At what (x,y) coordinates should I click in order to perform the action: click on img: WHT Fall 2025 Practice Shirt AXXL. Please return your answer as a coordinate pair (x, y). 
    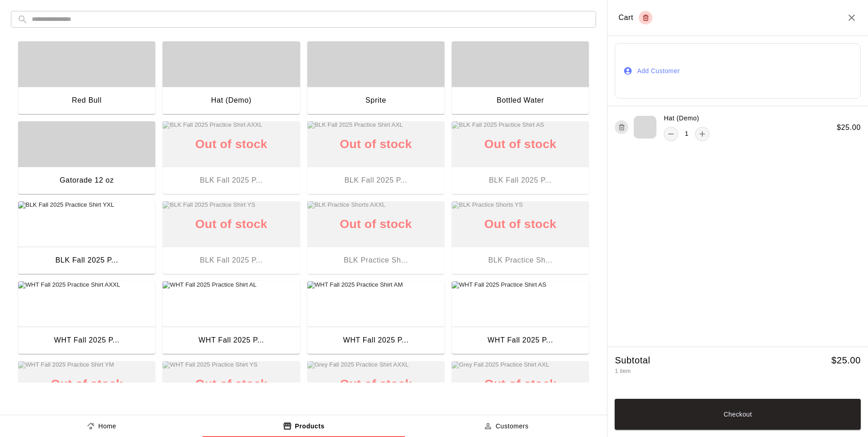
    Looking at the image, I should click on (87, 304).